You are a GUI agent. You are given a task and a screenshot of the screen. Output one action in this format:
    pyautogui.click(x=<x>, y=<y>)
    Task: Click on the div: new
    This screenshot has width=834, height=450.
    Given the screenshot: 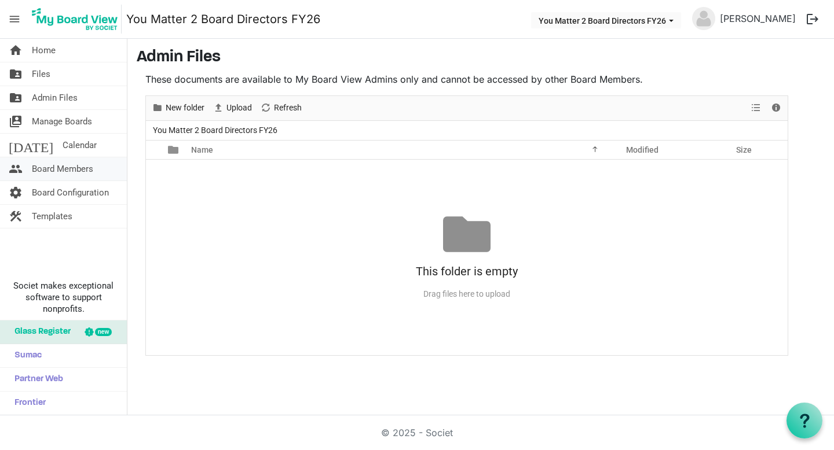 What is the action you would take?
    pyautogui.click(x=103, y=332)
    